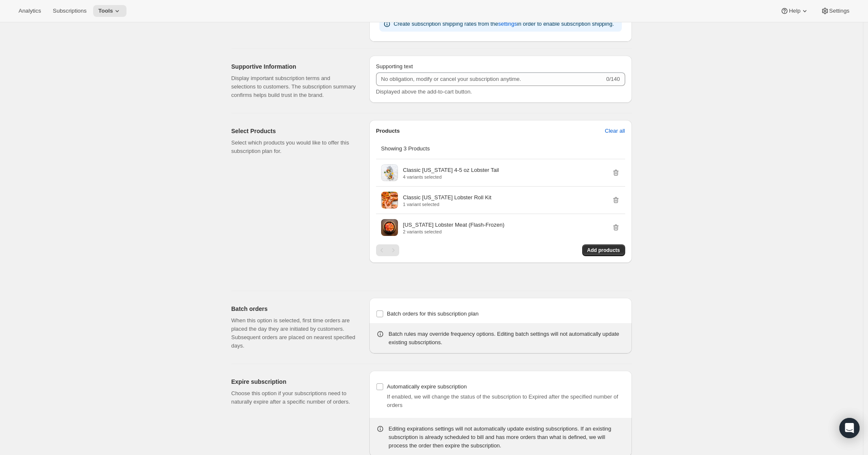  Describe the element at coordinates (839, 11) in the screenshot. I see `span: Settings` at that location.